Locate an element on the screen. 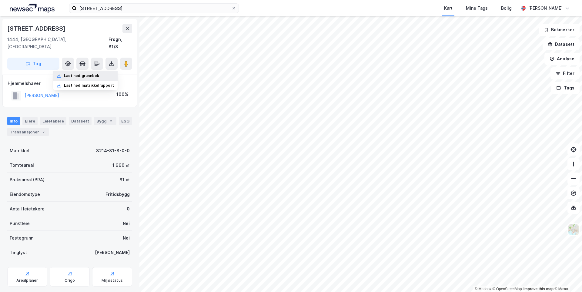 This screenshot has width=582, height=292. div: Datasett is located at coordinates (80, 121).